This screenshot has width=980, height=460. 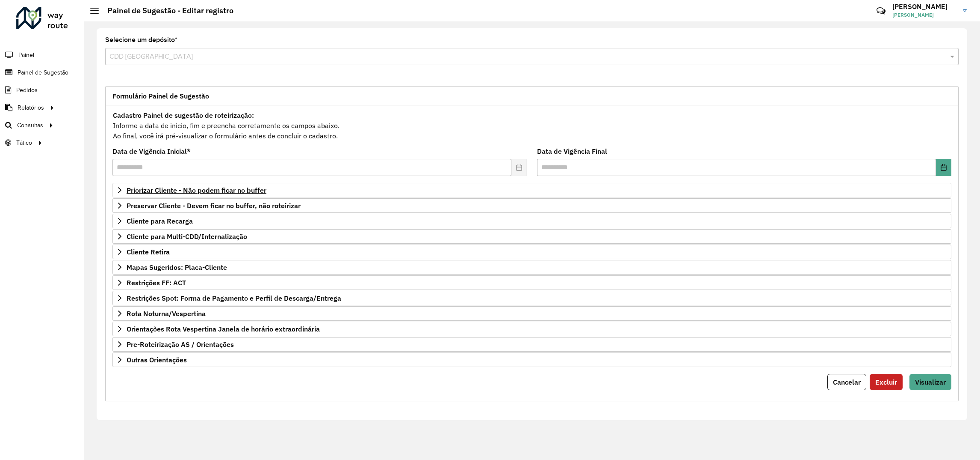 What do you see at coordinates (31, 107) in the screenshot?
I see `span: Relatórios` at bounding box center [31, 107].